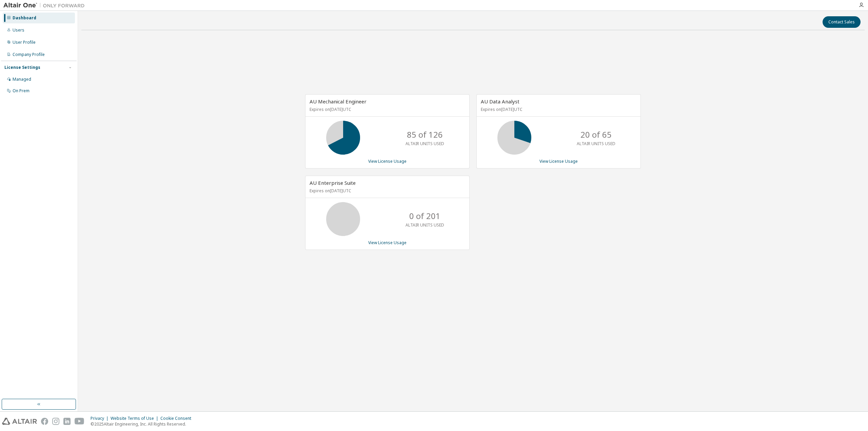  I want to click on span: AU Mechanical Engineer, so click(338, 101).